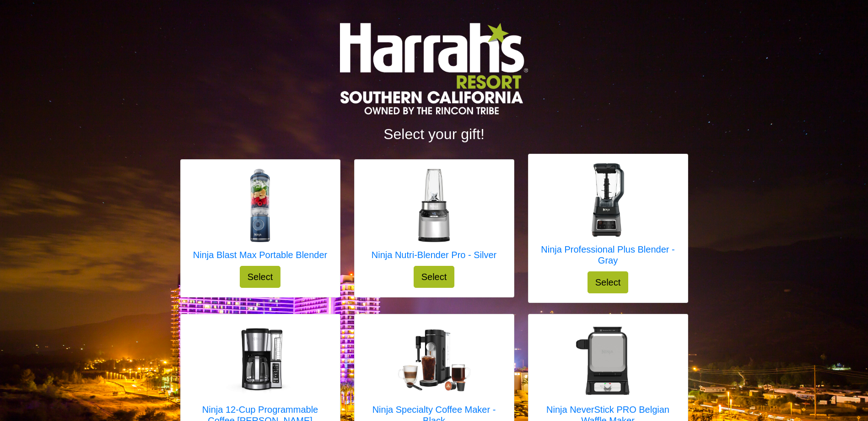 The image size is (868, 421). What do you see at coordinates (260, 255) in the screenshot?
I see `h5: Ninja Blast Max Portable Blender` at bounding box center [260, 255].